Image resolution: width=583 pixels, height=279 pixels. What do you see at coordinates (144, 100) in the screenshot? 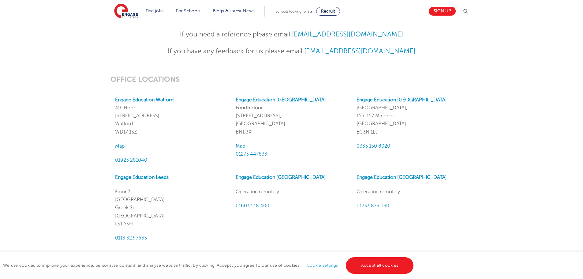
I see `a: Engage Education Watford` at bounding box center [144, 100].